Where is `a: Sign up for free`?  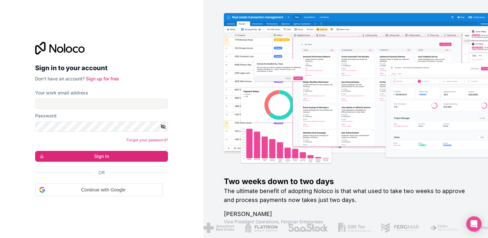
a: Sign up for free is located at coordinates (102, 79).